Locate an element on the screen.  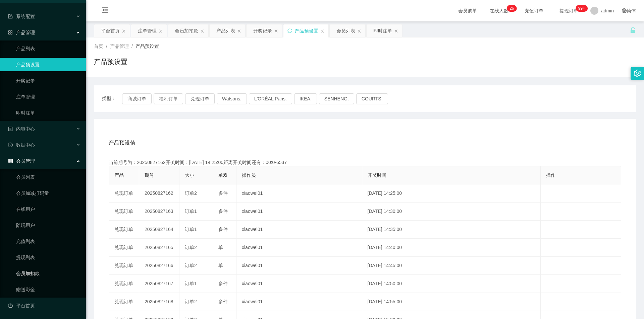
span: 操作员 is located at coordinates (249, 175).